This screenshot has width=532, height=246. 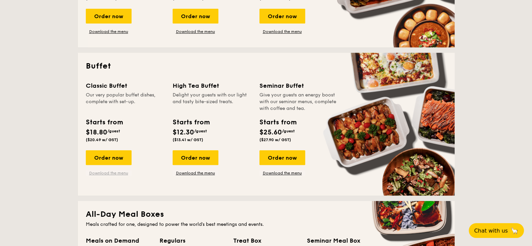 I want to click on h2: Buffet, so click(x=266, y=66).